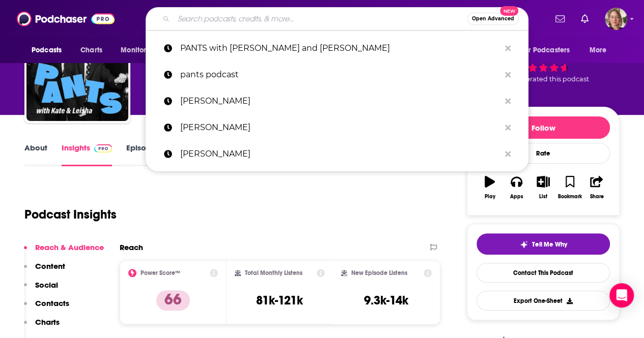 The height and width of the screenshot is (338, 644). Describe the element at coordinates (321, 19) in the screenshot. I see `input: Search podcasts, credits, & more...` at that location.